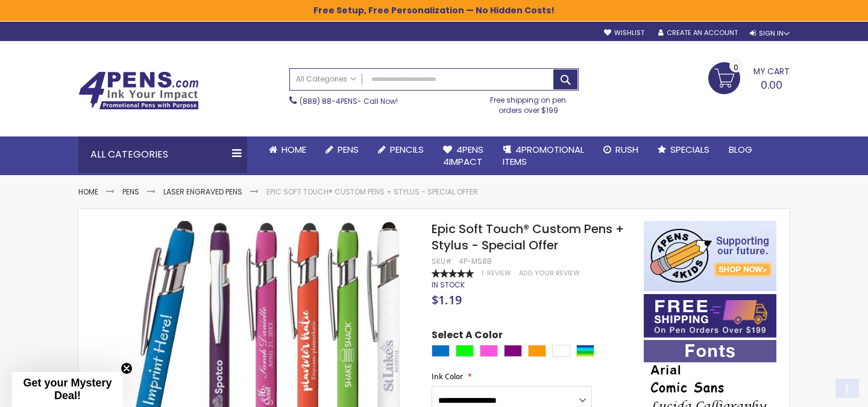 This screenshot has height=407, width=868. Describe the element at coordinates (447, 299) in the screenshot. I see `span: $1.19` at that location.